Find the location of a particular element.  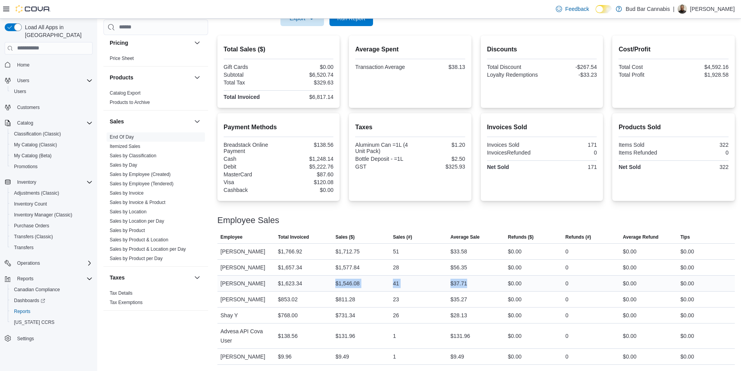

button: Inventory Manager (Classic) is located at coordinates (52, 215).